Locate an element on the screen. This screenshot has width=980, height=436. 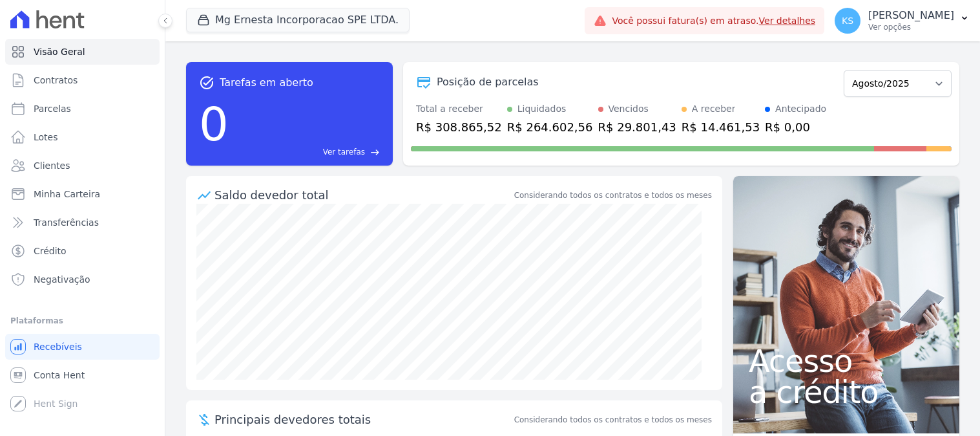
div: Total a receber is located at coordinates (459, 109).